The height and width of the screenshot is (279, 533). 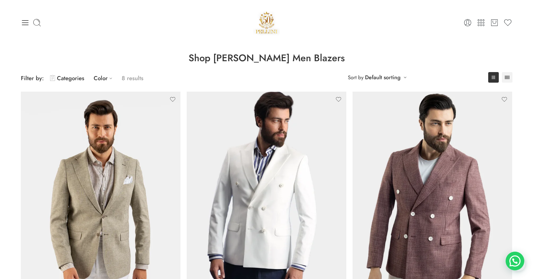 What do you see at coordinates (67, 78) in the screenshot?
I see `a: Categories` at bounding box center [67, 78].